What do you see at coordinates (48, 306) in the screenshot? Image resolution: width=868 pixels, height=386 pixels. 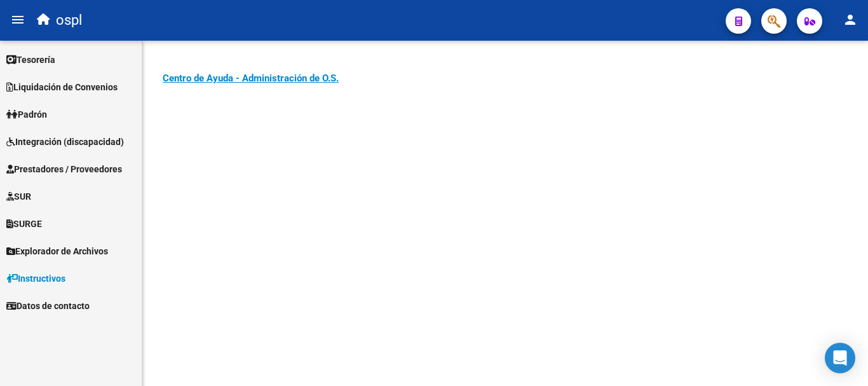 I see `span: Datos de contacto` at bounding box center [48, 306].